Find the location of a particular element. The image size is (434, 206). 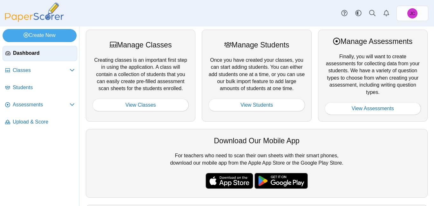

a: View Assessments is located at coordinates (373, 108).